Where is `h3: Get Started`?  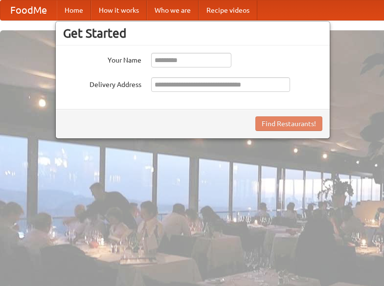
h3: Get Started is located at coordinates (193, 33).